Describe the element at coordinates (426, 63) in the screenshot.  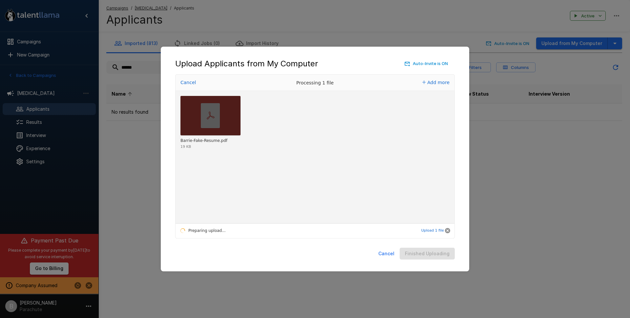
I see `button: Auto-Invite is ON` at that location.